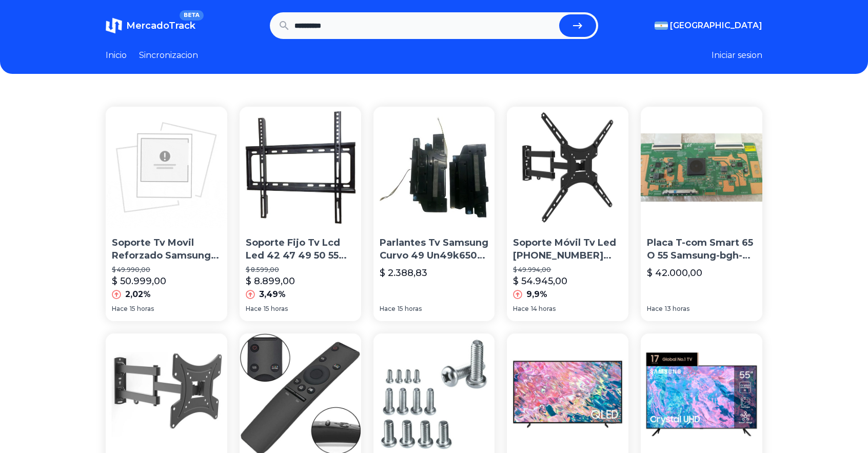  Describe the element at coordinates (273, 294) in the screenshot. I see `p: 3,49%` at that location.